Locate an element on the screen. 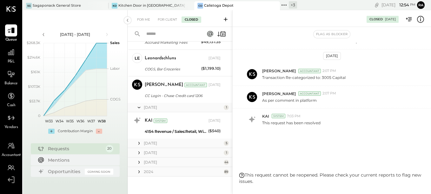 This screenshot has height=194, width=431. text: $268.3K is located at coordinates (33, 43).